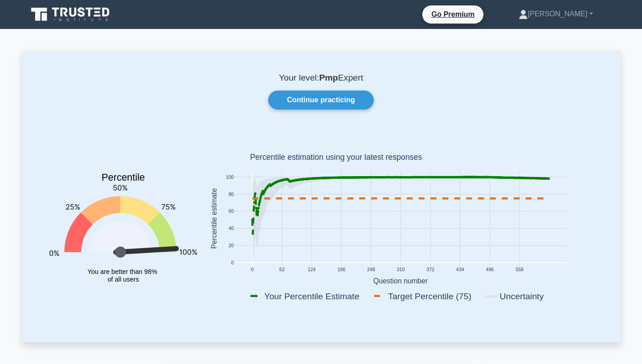  Describe the element at coordinates (519, 270) in the screenshot. I see `text: 558` at that location.